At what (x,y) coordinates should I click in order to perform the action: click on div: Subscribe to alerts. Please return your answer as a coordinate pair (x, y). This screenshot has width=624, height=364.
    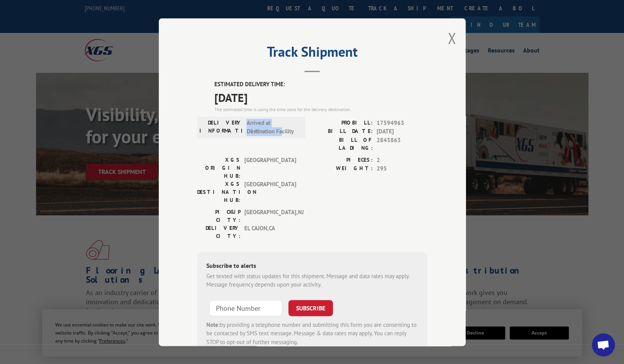
    Looking at the image, I should click on (312, 266).